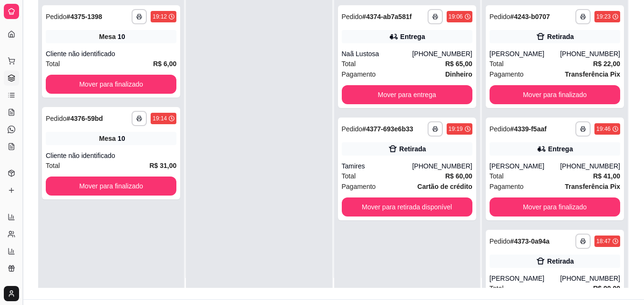 The height and width of the screenshot is (305, 644). I want to click on strong: # 4376-59bd, so click(85, 118).